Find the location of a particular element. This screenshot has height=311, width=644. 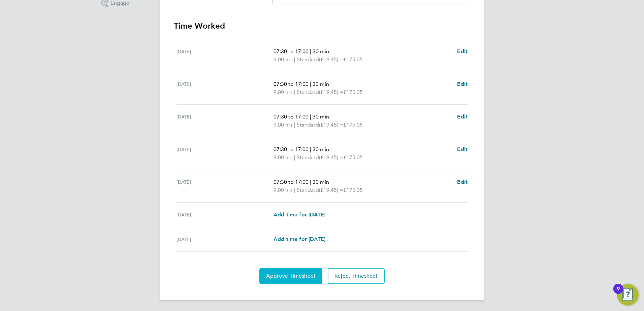

div: 9 is located at coordinates (618, 293).